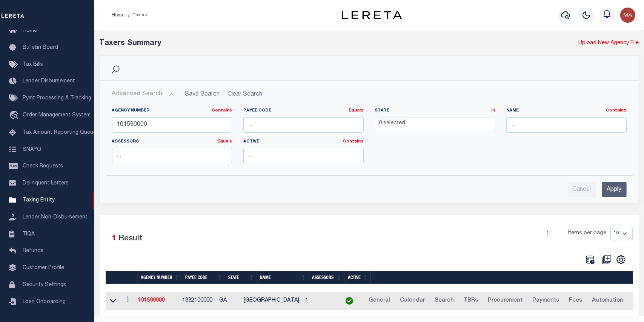  What do you see at coordinates (151, 300) in the screenshot?
I see `a: 101590000` at bounding box center [151, 300].